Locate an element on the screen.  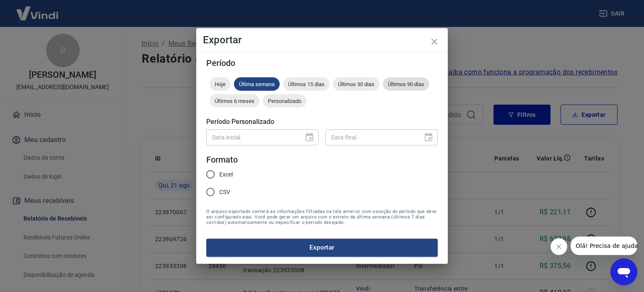
legend: Formato is located at coordinates (222, 160).